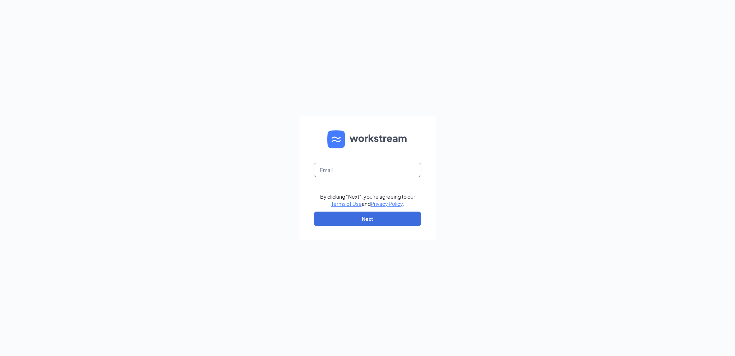 The image size is (735, 356). I want to click on a: Terms of Use, so click(347, 204).